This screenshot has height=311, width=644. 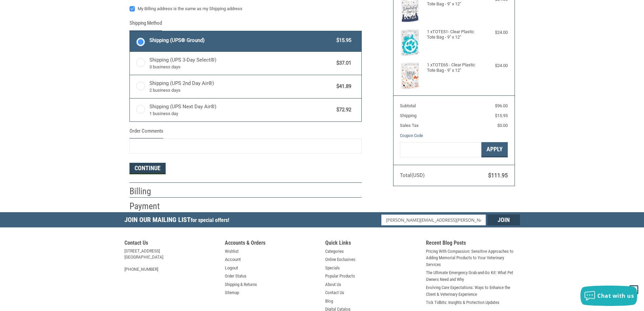 I want to click on a: Coupon Code, so click(x=411, y=135).